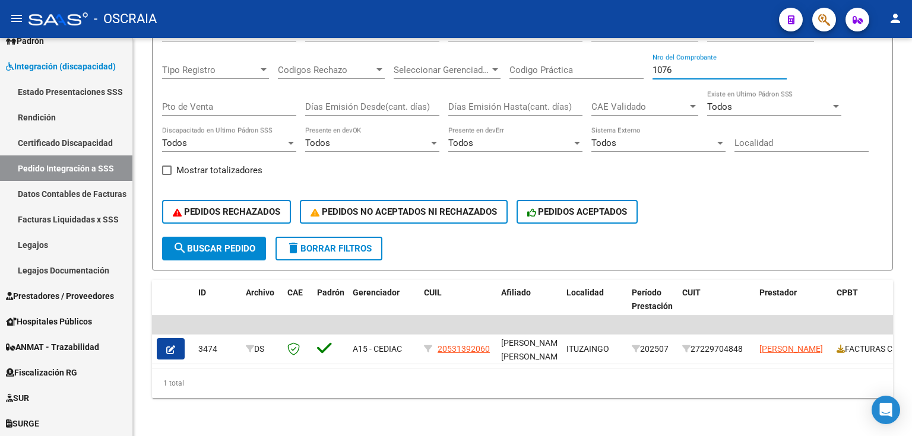 Image resolution: width=912 pixels, height=436 pixels. Describe the element at coordinates (793, 306) in the screenshot. I see `datatable-header-cell: Prestador` at that location.